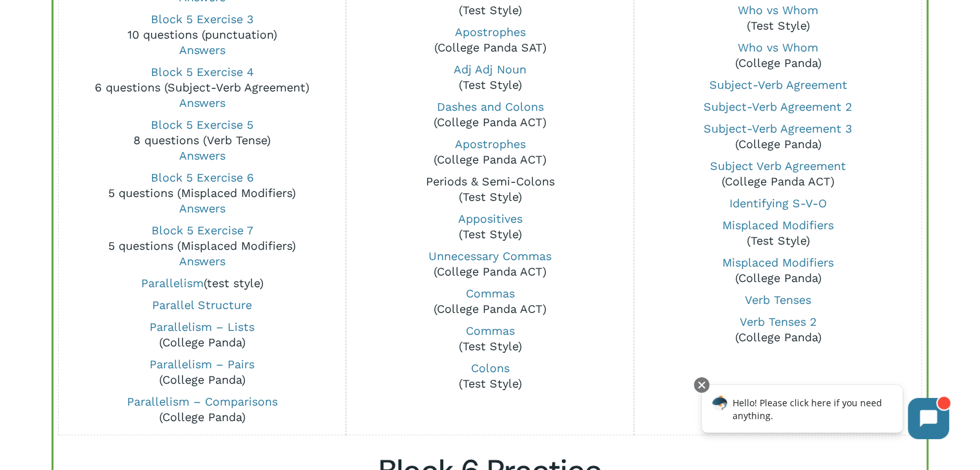 The width and height of the screenshot is (980, 470). What do you see at coordinates (778, 322) in the screenshot?
I see `a: Verb Tenses 2` at bounding box center [778, 322].